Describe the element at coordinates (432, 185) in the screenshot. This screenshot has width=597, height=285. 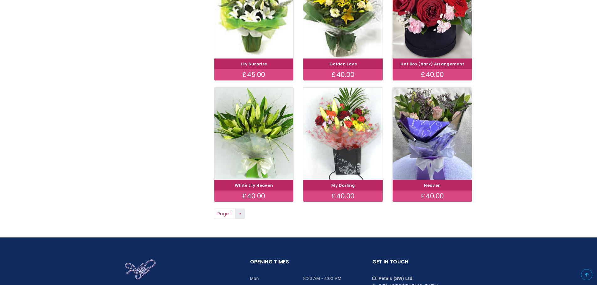
I see `a: Heaven` at that location.